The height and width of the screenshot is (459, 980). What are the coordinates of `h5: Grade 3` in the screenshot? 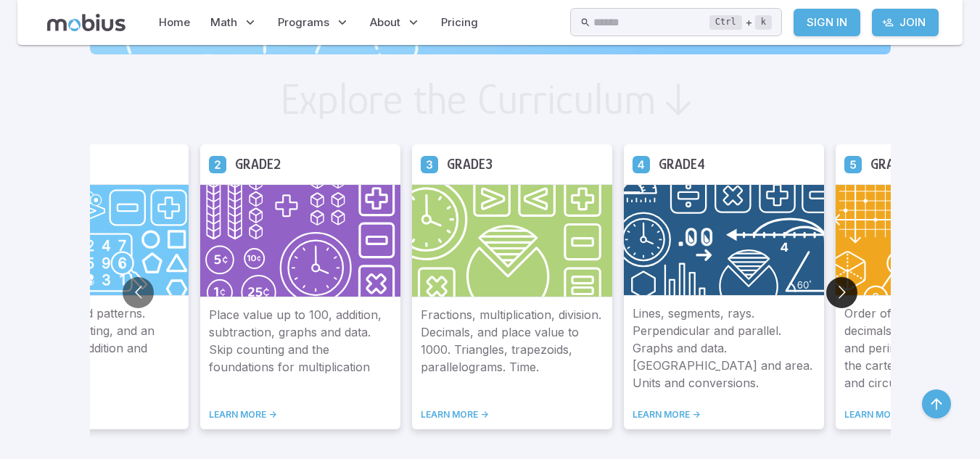 It's located at (470, 164).